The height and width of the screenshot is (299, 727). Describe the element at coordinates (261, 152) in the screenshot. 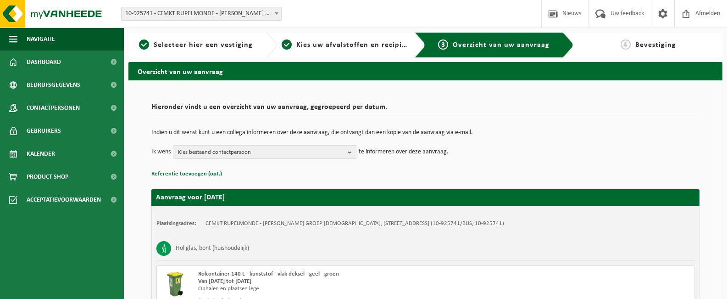

I see `span: Kies bestaand contactpersoon` at that location.